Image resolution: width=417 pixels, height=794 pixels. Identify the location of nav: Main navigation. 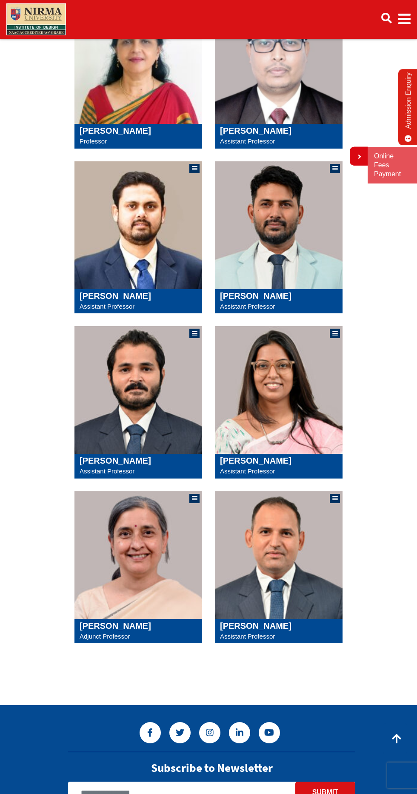
(209, 19).